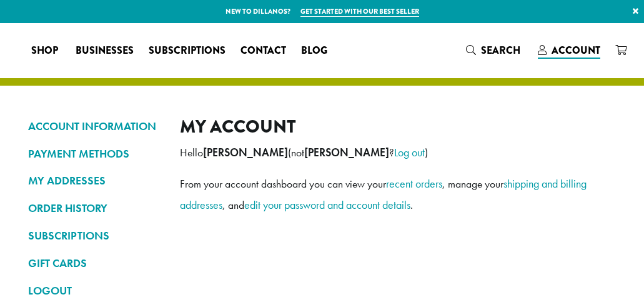 This screenshot has height=297, width=644. Describe the element at coordinates (94, 126) in the screenshot. I see `a: ACCOUNT INFORMATION` at that location.